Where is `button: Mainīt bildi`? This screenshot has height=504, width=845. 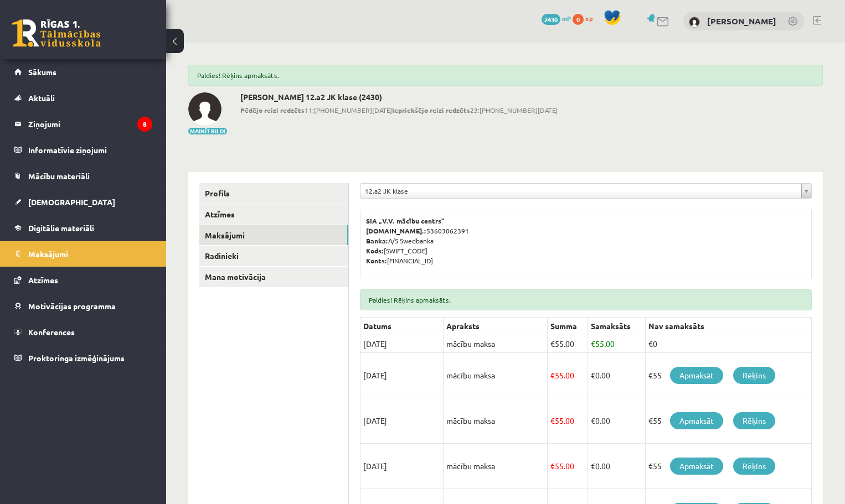
button: Mainīt bildi is located at coordinates (207, 131).